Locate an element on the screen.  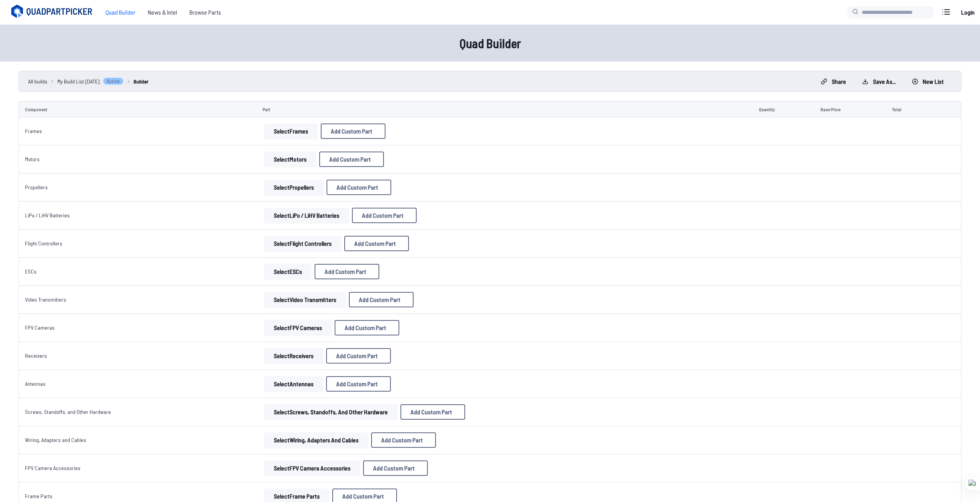
a: SelectLiPo / LiHV Batteries is located at coordinates (307, 215).